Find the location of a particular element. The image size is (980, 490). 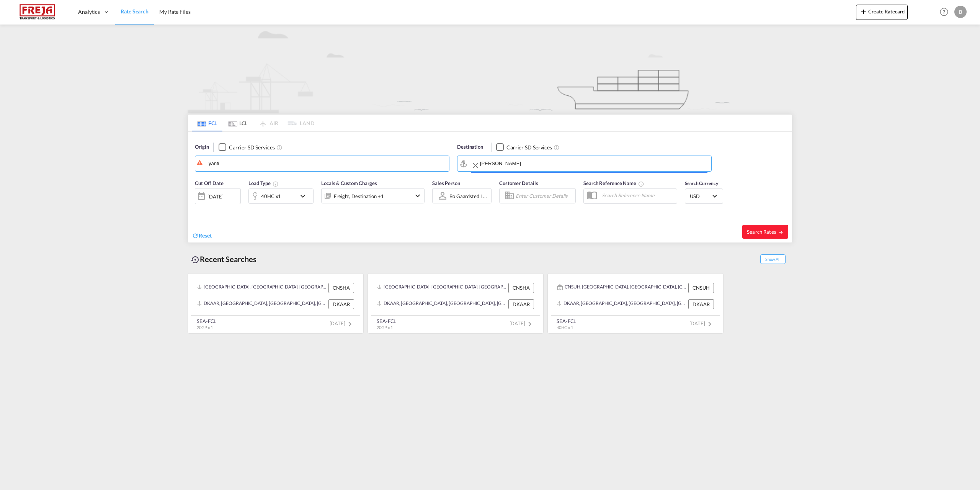

span: Reset is located at coordinates (205, 235).